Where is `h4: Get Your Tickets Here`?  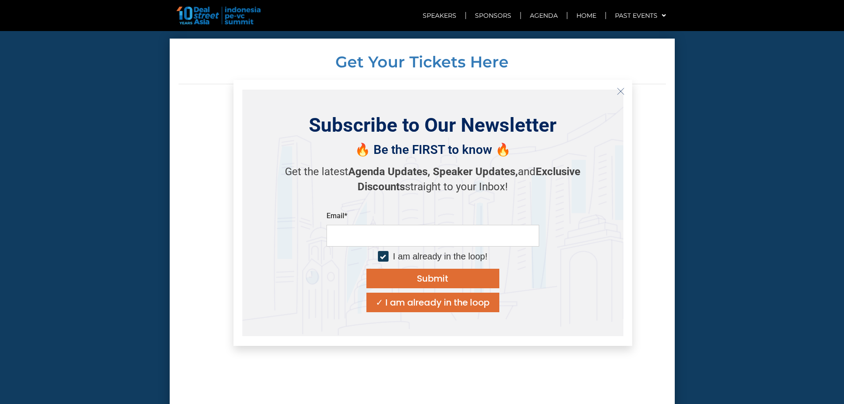 h4: Get Your Tickets Here is located at coordinates (422, 62).